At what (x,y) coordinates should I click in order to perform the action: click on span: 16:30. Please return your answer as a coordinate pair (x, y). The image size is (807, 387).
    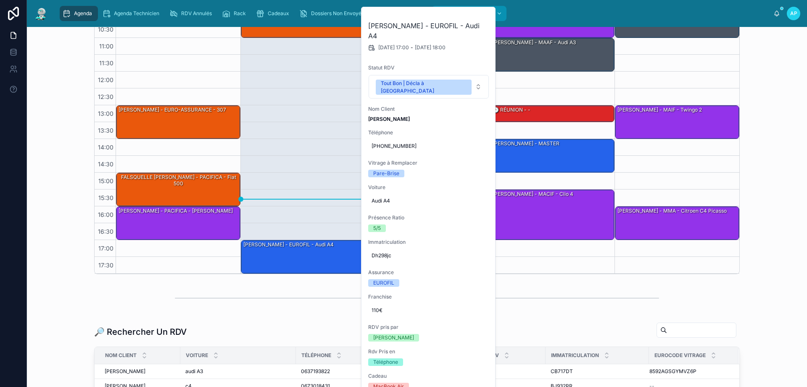
    Looking at the image, I should click on (106, 231).